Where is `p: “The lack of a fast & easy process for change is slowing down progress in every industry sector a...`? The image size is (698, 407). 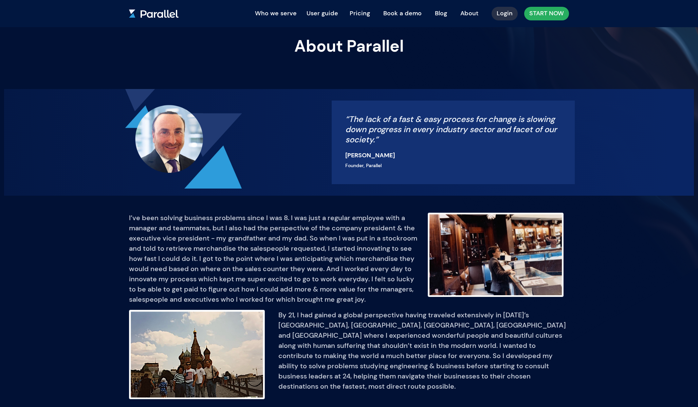 p: “The lack of a fast & easy process for change is slowing down progress in every industry sector a... is located at coordinates (453, 129).